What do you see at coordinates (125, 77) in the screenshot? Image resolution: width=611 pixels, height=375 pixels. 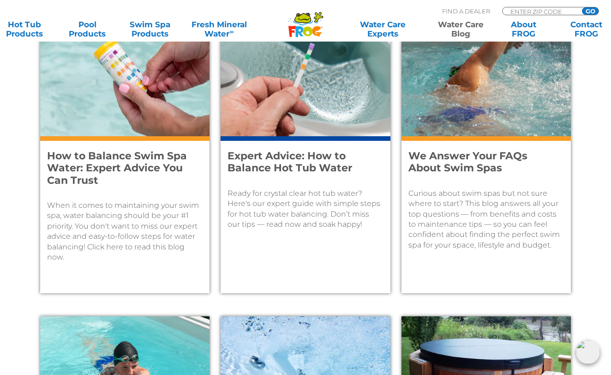 I see `img: A woman with pink nail polish tests her swim spa with FROG @ease Test Strips` at bounding box center [125, 77].